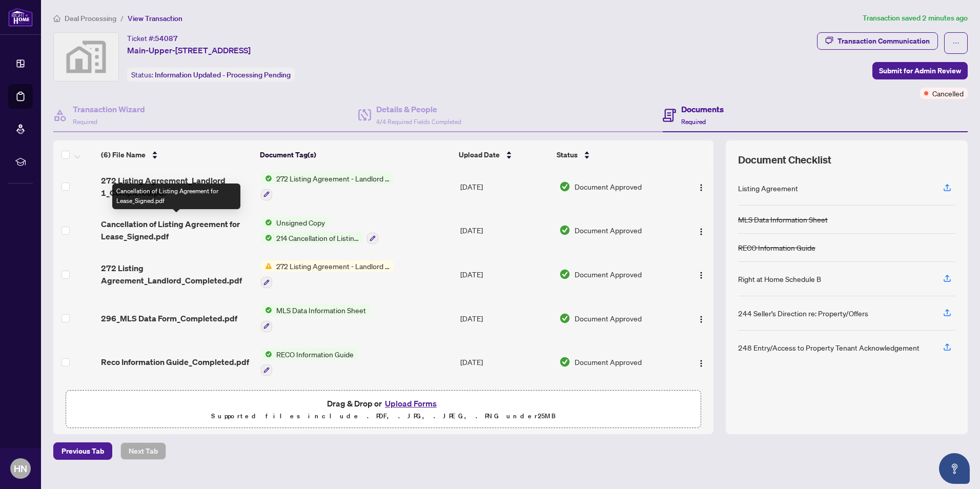 The width and height of the screenshot is (980, 489). I want to click on h4: Transaction Wizard, so click(108, 109).